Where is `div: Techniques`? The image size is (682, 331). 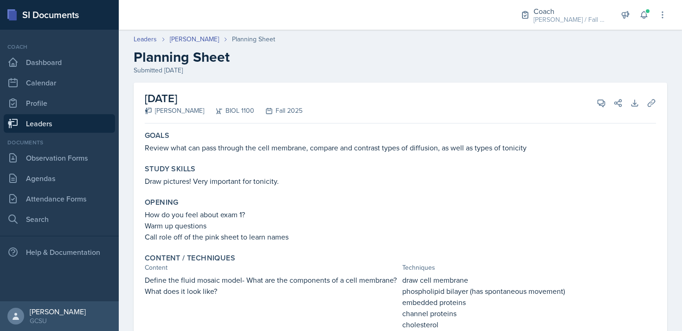 div: Techniques is located at coordinates (529, 267).